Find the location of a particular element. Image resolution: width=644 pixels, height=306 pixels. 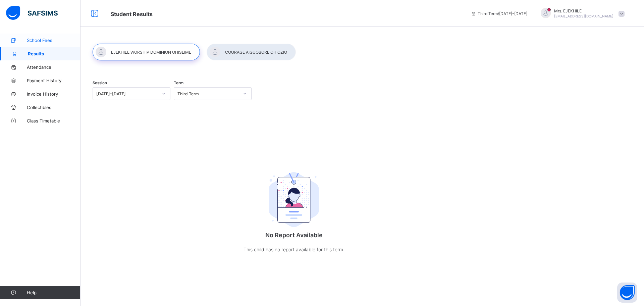

div: No Report Available is located at coordinates (294, 210).